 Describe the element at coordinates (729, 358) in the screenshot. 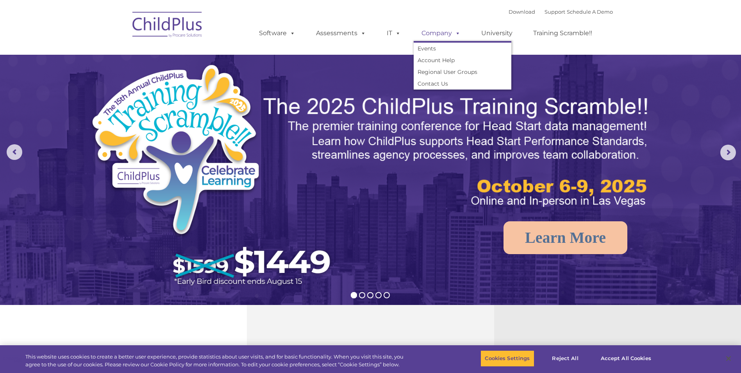

I see `button: Close` at that location.